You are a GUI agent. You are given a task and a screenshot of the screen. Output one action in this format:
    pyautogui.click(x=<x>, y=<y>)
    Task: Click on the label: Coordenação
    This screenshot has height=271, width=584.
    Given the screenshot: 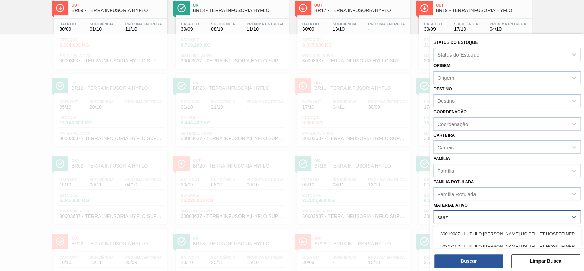 What is the action you would take?
    pyautogui.click(x=450, y=112)
    